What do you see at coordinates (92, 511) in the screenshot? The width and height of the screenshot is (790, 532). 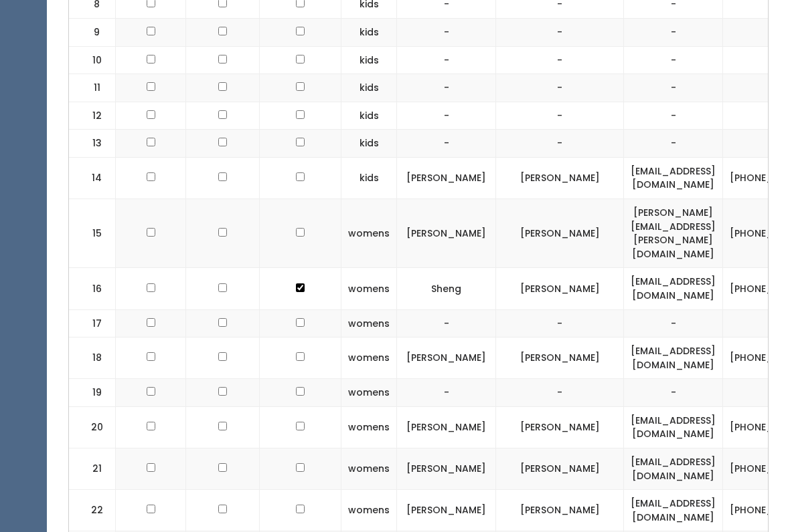 I see `td: 22` at bounding box center [92, 511].